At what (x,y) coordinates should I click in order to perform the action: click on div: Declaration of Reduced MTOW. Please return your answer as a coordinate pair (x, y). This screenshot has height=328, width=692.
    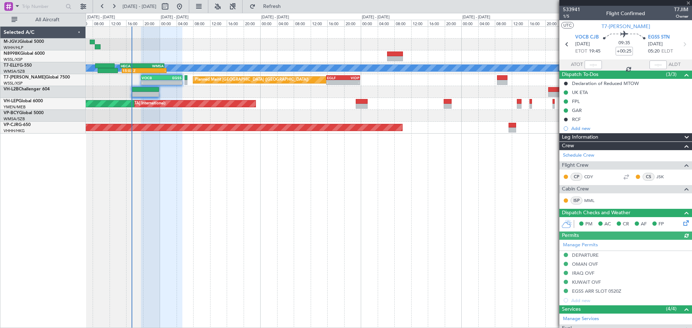
    Looking at the image, I should click on (606, 83).